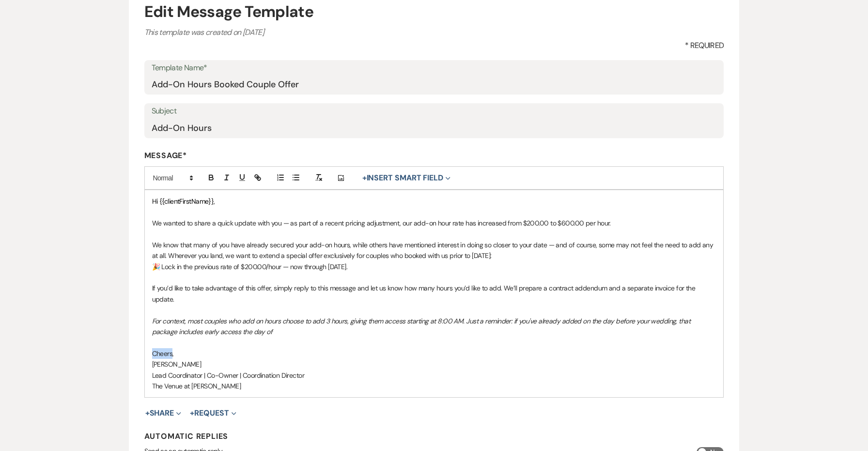 This screenshot has width=868, height=451. Describe the element at coordinates (434, 375) in the screenshot. I see `p: Lead Coordinator | Co-Owner | Coordination Director` at that location.